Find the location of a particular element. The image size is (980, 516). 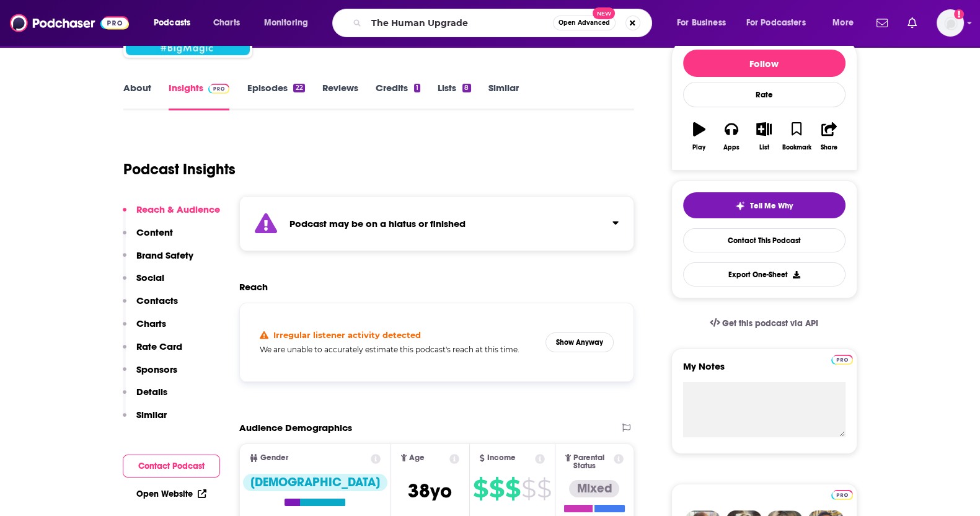

button: Follow is located at coordinates (764, 63).